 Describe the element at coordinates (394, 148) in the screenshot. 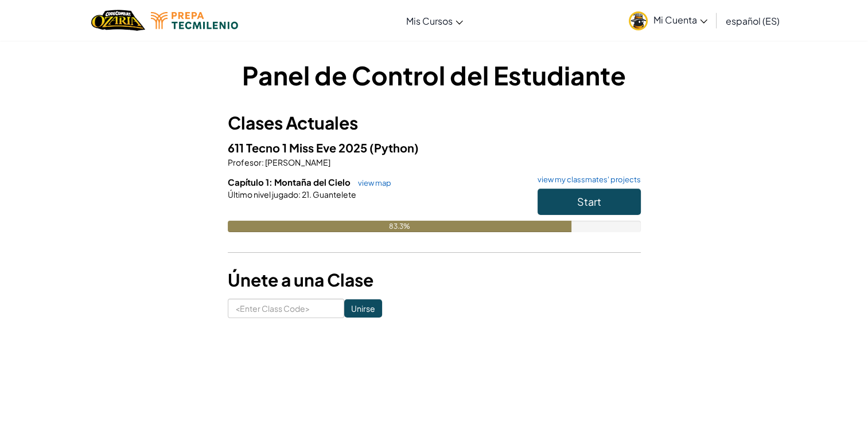

I see `span: (Python)` at that location.